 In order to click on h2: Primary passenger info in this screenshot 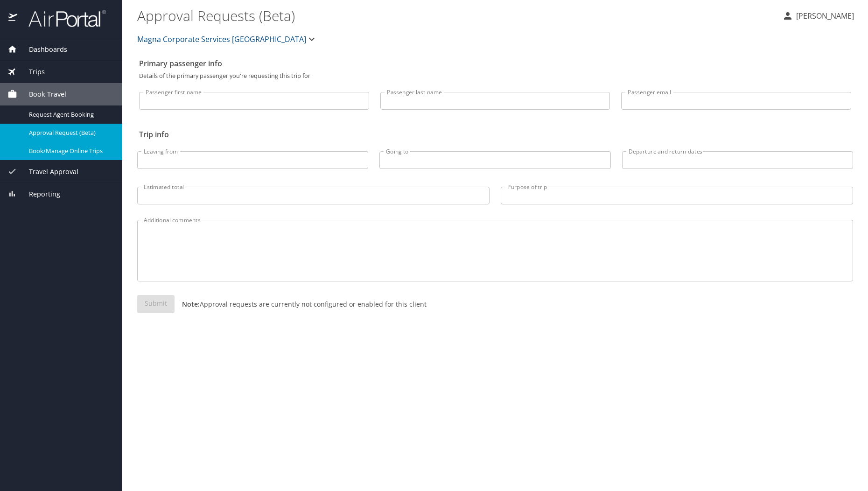, I will do `click(495, 64)`.